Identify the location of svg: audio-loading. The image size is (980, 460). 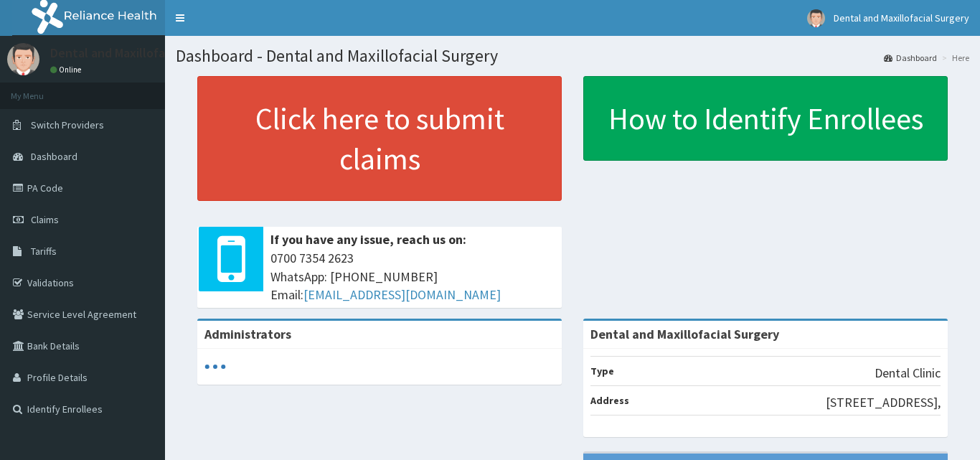
(215, 367).